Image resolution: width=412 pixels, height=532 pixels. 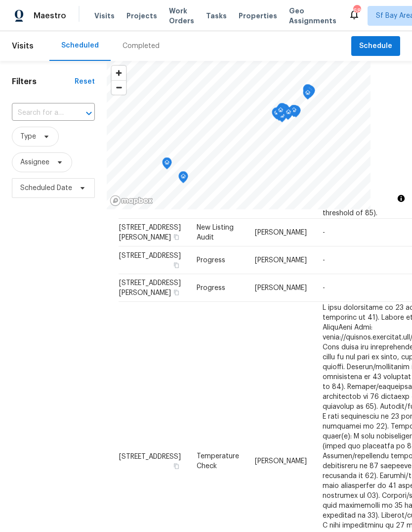 What do you see at coordinates (376, 46) in the screenshot?
I see `button: Schedule` at bounding box center [376, 46].